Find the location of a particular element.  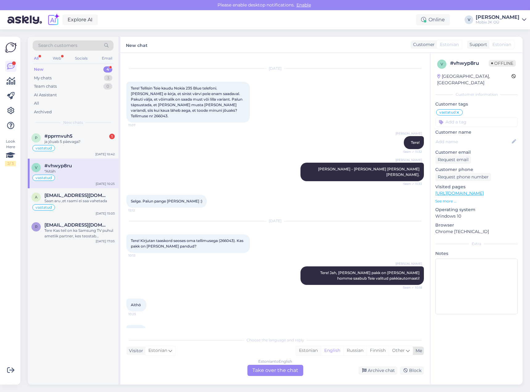

div: Look Here is located at coordinates (10, 152).